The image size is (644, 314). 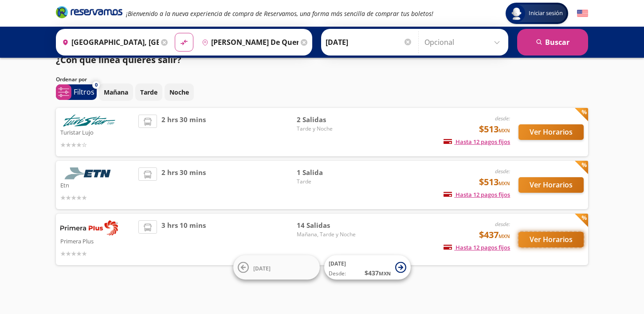 What do you see at coordinates (179, 92) in the screenshot?
I see `button: Noche` at bounding box center [179, 92].